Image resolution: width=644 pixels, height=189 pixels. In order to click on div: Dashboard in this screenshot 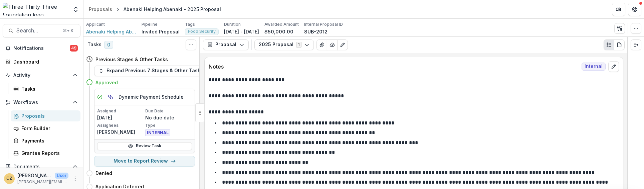, I will do `click(44, 62)`.